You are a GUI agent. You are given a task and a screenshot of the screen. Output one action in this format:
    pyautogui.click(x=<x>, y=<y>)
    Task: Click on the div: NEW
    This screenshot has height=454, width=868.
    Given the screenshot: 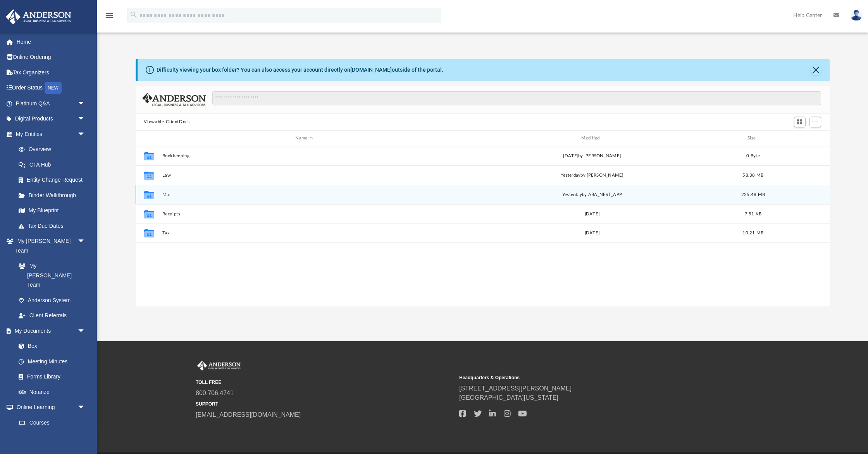 What is the action you would take?
    pyautogui.click(x=53, y=88)
    